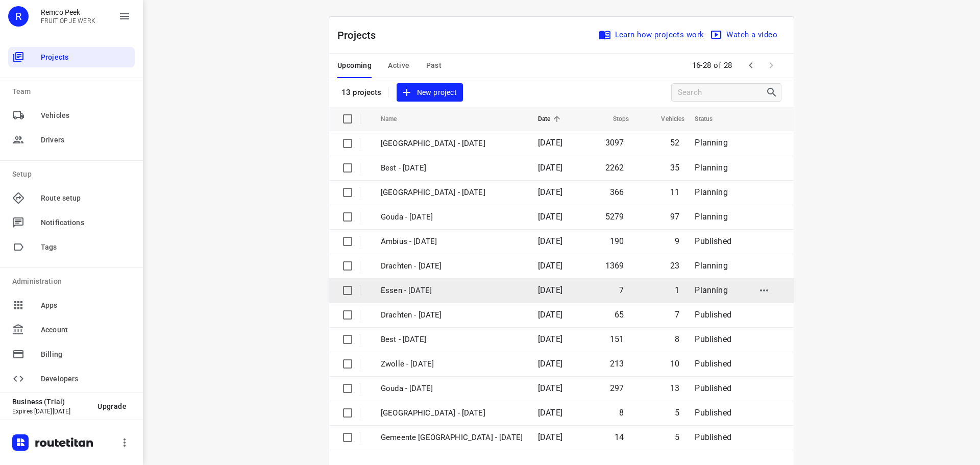  What do you see at coordinates (86, 305) in the screenshot?
I see `span: Apps` at bounding box center [86, 305].